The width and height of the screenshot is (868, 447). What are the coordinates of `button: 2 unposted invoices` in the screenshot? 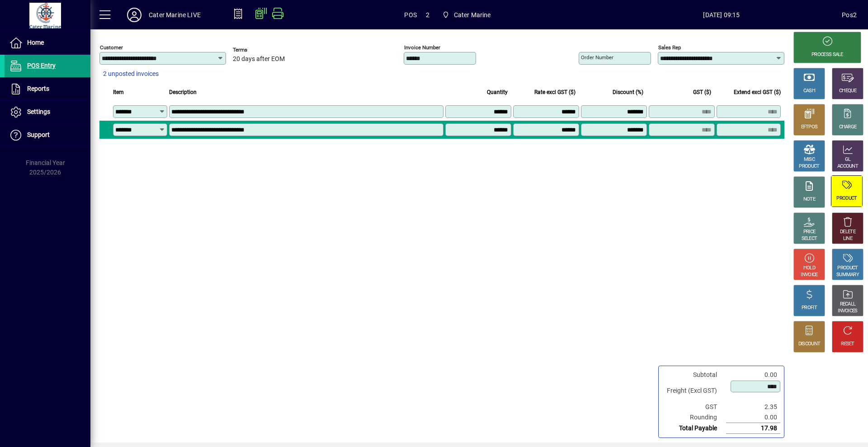 It's located at (130, 74).